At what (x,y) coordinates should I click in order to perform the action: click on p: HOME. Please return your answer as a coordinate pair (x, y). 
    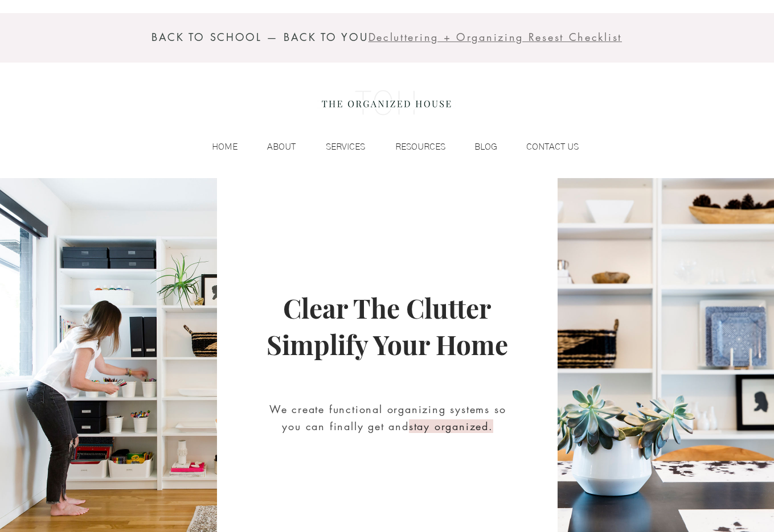
    Looking at the image, I should click on (224, 147).